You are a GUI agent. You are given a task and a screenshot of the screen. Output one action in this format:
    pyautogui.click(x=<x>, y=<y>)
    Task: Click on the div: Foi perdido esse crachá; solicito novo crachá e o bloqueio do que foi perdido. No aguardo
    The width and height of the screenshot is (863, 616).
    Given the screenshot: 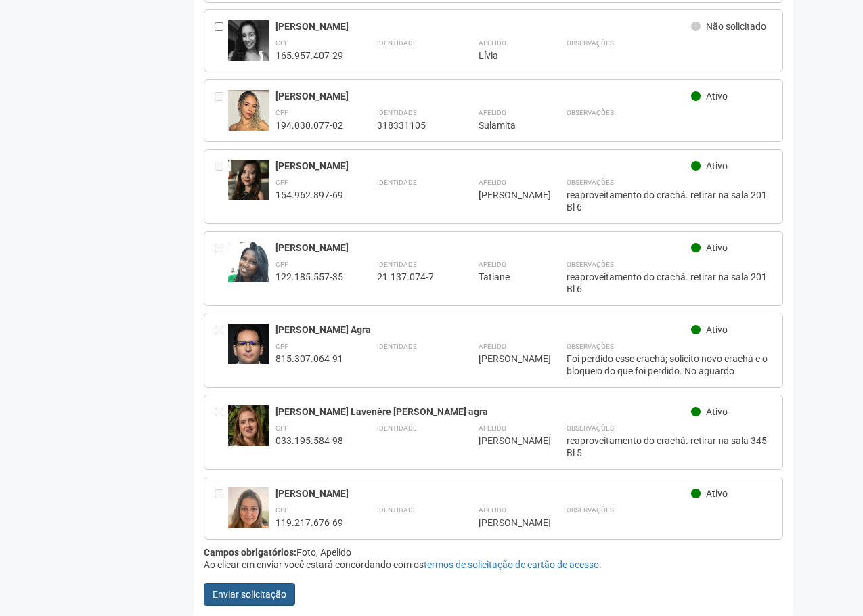 What is the action you would take?
    pyautogui.click(x=669, y=365)
    